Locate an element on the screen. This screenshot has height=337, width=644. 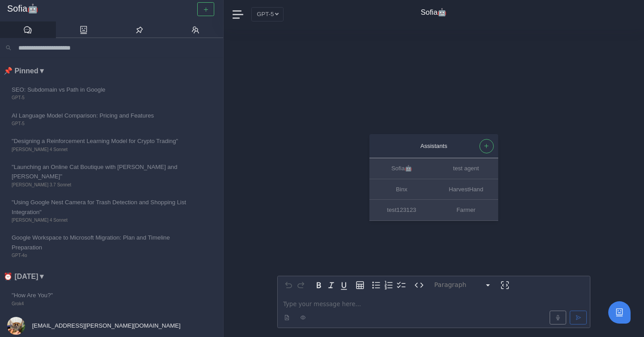
div: Assistants is located at coordinates (434, 146).